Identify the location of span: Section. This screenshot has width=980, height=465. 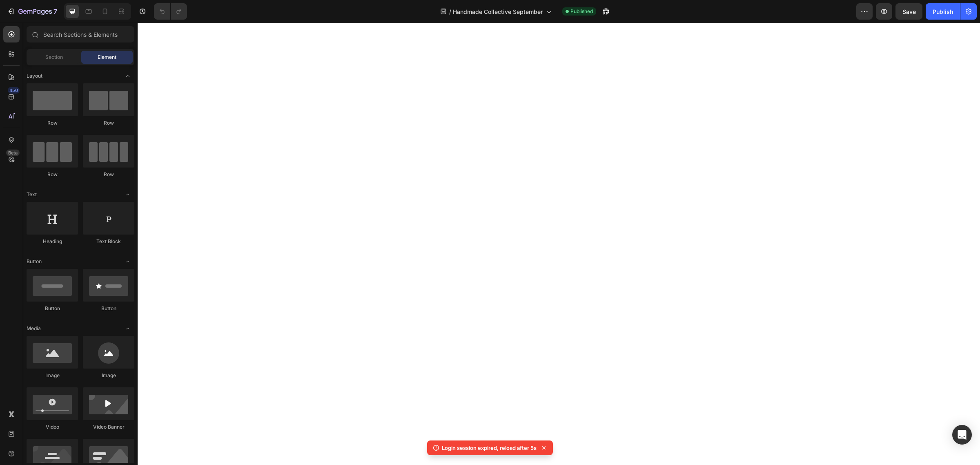
(54, 57).